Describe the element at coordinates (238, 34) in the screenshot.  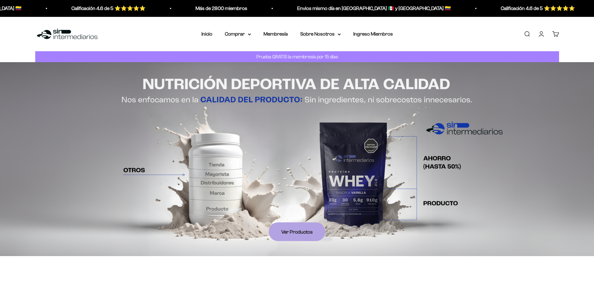
I see `summary: Comprar` at that location.